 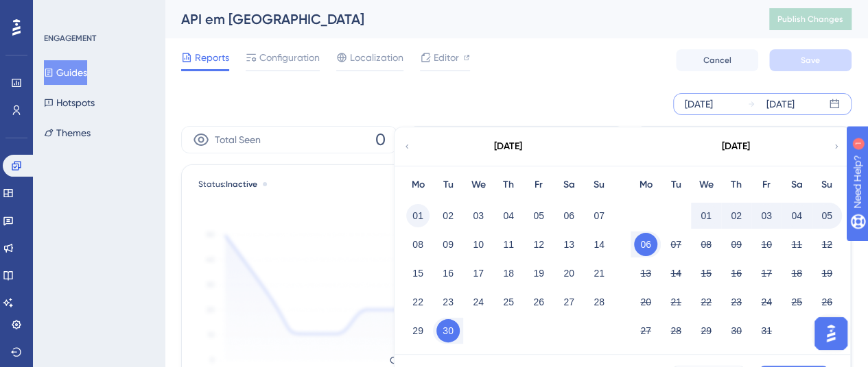 I want to click on span: Configuration, so click(x=289, y=58).